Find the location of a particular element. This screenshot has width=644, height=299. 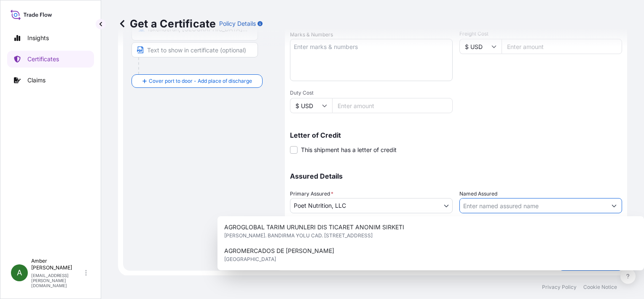

span: Poet Nutrition, LLC is located at coordinates (320, 205).